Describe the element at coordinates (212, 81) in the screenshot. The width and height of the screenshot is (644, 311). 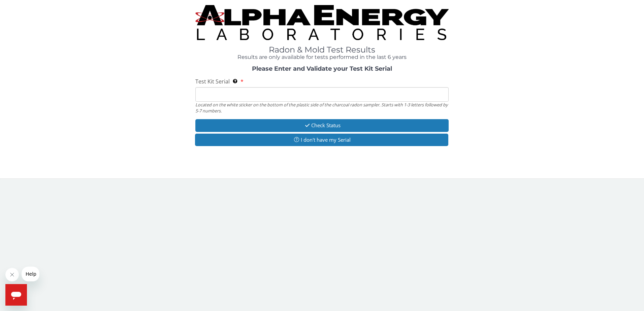
I see `span: Test Kit Serial` at that location.